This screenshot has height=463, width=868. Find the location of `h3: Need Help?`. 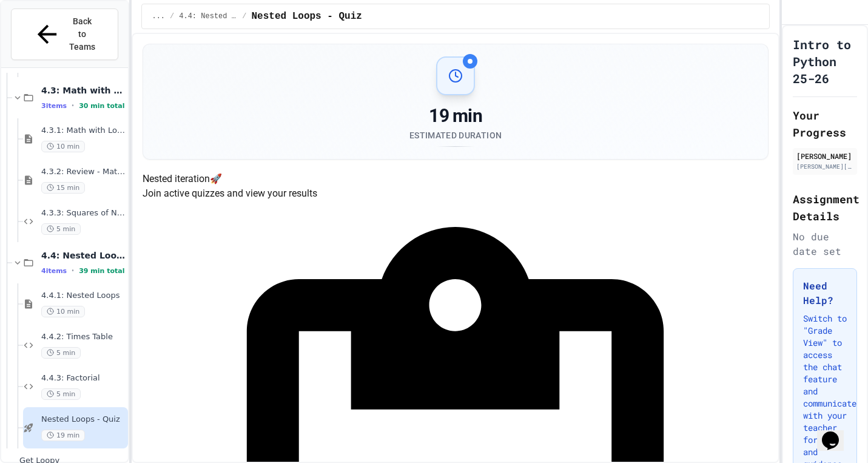

h3: Need Help? is located at coordinates (825, 293).